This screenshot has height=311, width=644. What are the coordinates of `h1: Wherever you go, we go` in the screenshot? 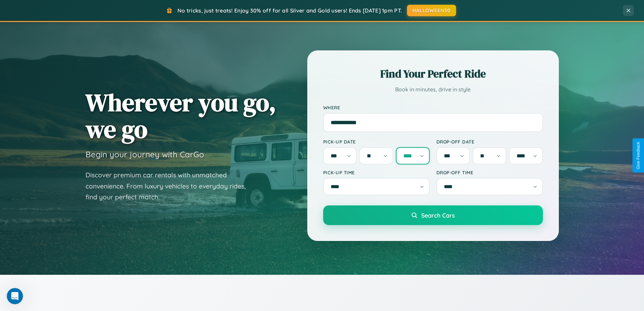 It's located at (181, 116).